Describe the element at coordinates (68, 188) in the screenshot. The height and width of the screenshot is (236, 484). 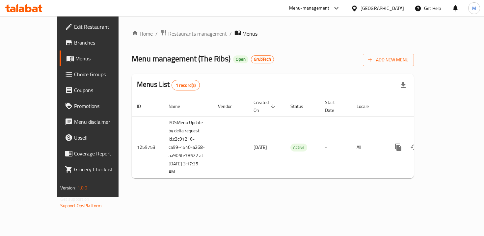
I see `span: Version:` at that location.